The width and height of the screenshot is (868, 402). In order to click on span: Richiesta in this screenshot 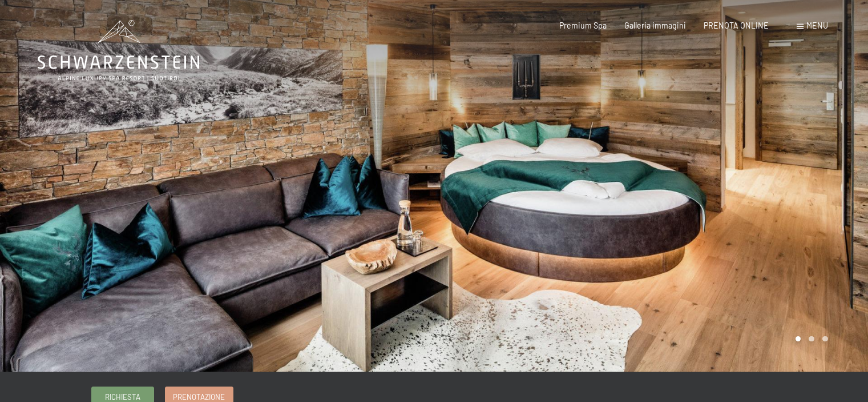, I will do `click(122, 396)`.